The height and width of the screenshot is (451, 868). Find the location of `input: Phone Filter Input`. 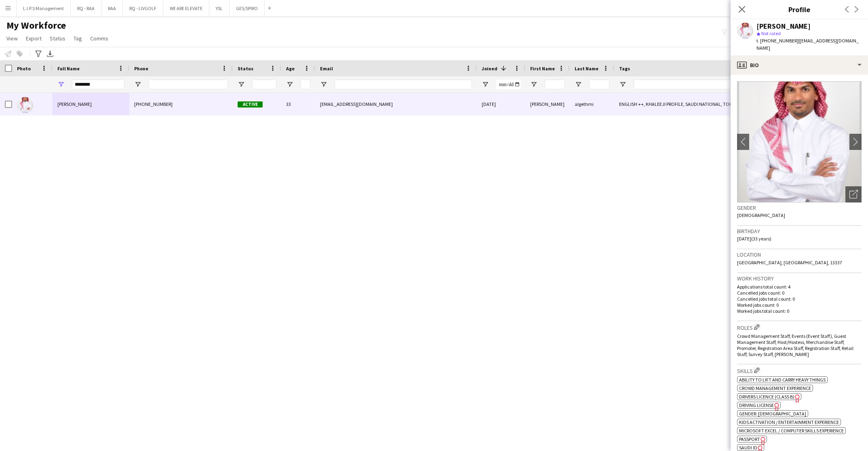

input: Phone Filter Input is located at coordinates (189, 84).